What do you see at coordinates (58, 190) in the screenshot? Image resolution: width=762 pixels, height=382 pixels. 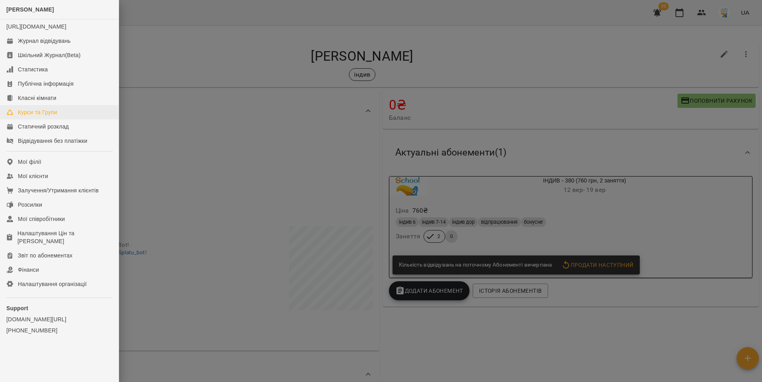 I see `div: Залучення/Утримання клієнтів` at bounding box center [58, 190].